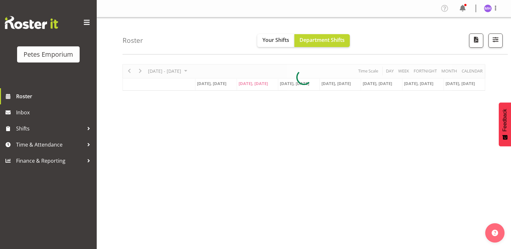  I want to click on span: Department Shifts, so click(322, 40).